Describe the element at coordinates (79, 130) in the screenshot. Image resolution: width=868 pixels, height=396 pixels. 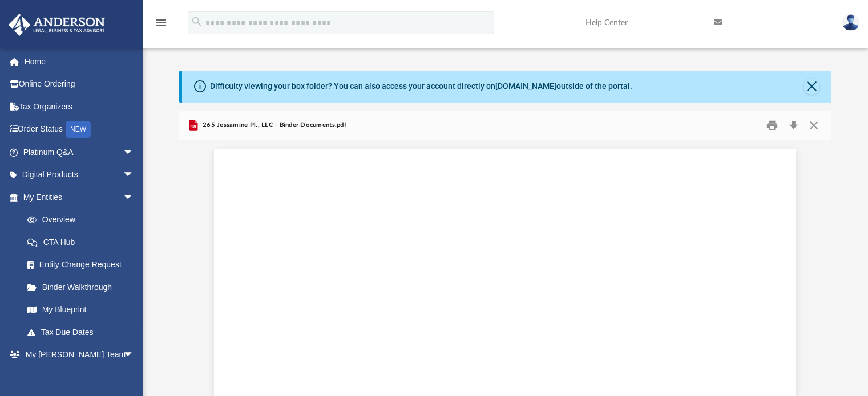
I see `a: Order StatusNEW` at that location.